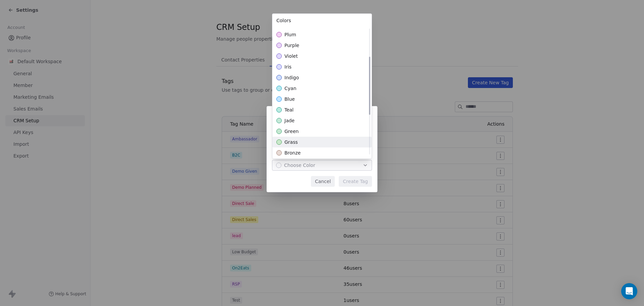  I want to click on span: grass, so click(291, 142).